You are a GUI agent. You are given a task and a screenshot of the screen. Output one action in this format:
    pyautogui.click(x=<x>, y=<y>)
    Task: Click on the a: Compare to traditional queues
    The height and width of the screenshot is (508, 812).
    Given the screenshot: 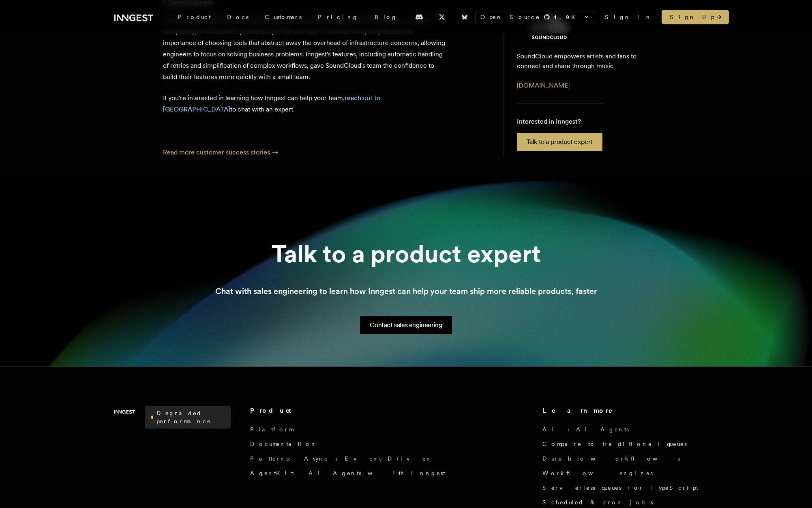 What is the action you would take?
    pyautogui.click(x=615, y=444)
    